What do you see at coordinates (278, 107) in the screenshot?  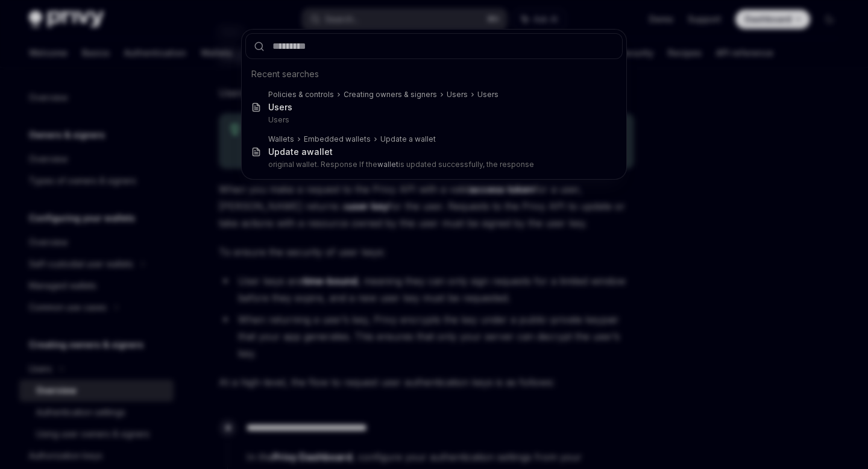 I see `b: User` at bounding box center [278, 107].